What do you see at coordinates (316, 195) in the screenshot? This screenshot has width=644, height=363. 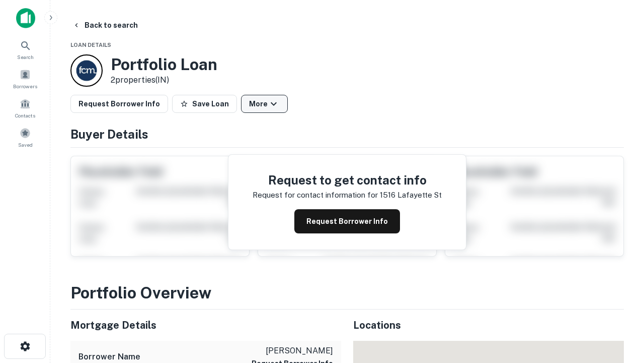 I see `p: Request for contact information for` at bounding box center [316, 195].